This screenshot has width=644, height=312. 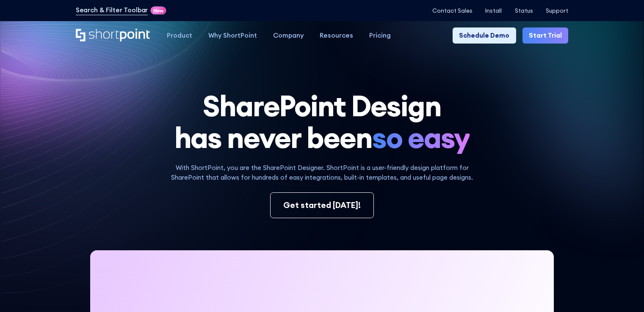 What do you see at coordinates (421, 137) in the screenshot?
I see `span: so easy` at bounding box center [421, 137].